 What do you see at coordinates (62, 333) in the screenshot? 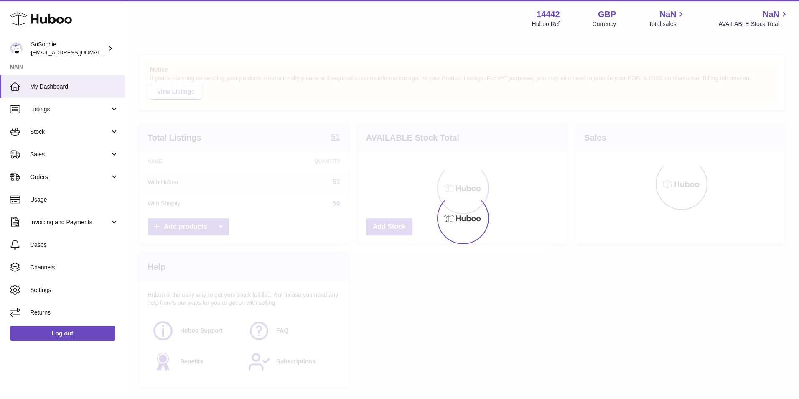
I see `a: Log out` at bounding box center [62, 333].